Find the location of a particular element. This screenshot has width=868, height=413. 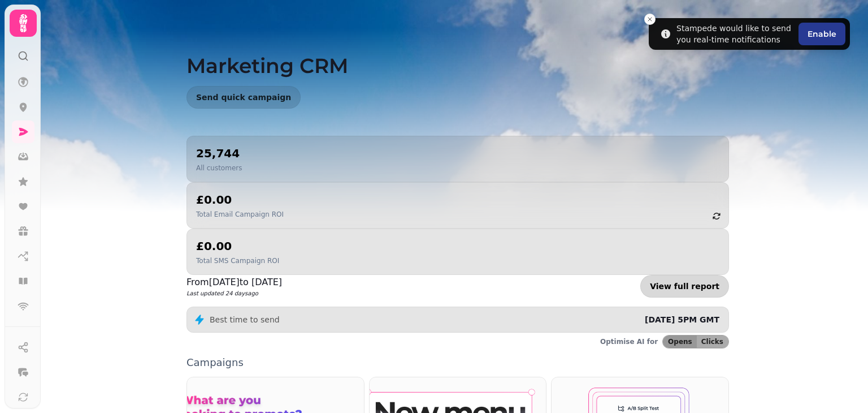

p: Campaigns is located at coordinates (458, 363).